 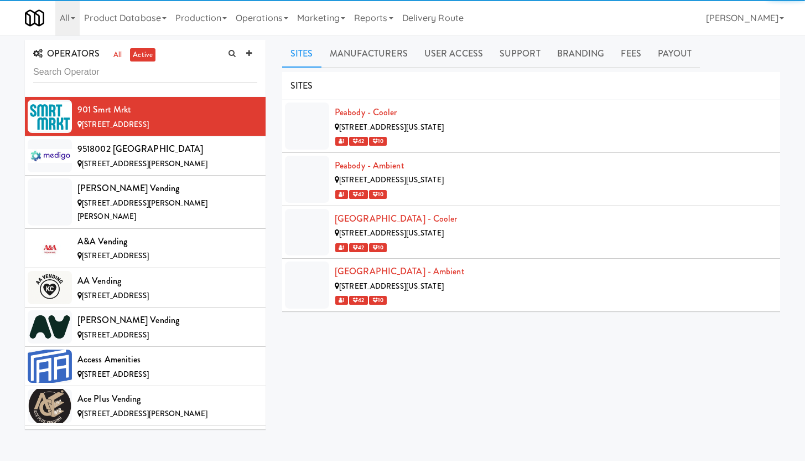 What do you see at coordinates (302, 54) in the screenshot?
I see `a: Sites` at bounding box center [302, 54].